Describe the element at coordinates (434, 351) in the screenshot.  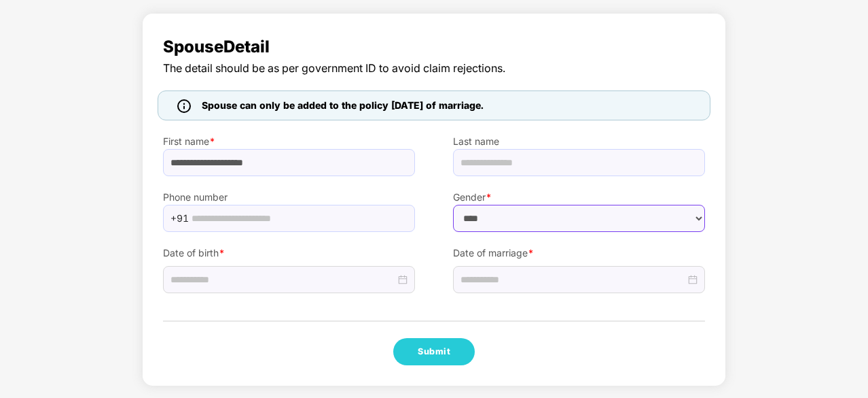
I see `button: Submit` at that location.